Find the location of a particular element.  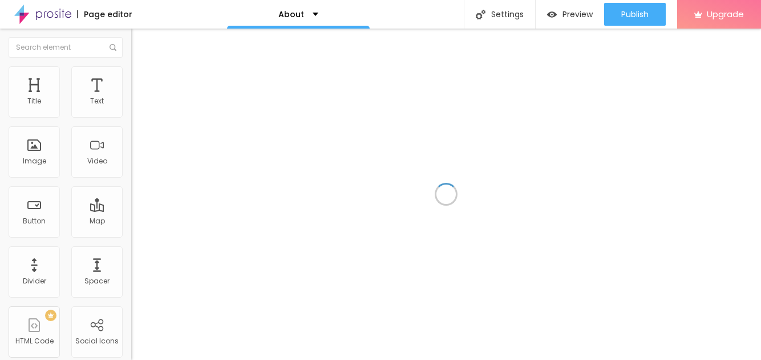

div: Page editor is located at coordinates (104, 14).